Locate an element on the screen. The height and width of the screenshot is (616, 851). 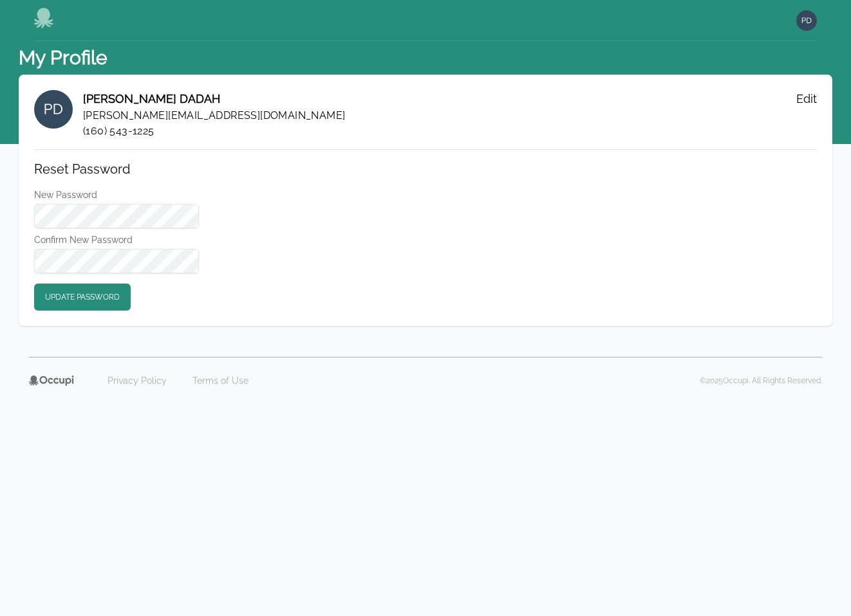
button: Edit is located at coordinates (806, 99).